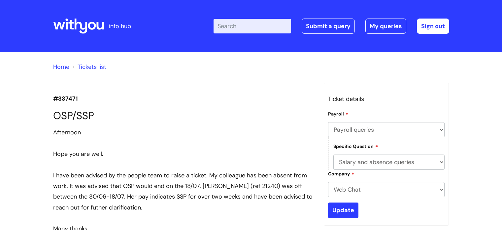 Image resolution: width=502 pixels, height=230 pixels. What do you see at coordinates (120, 26) in the screenshot?
I see `p: info hub` at bounding box center [120, 26].